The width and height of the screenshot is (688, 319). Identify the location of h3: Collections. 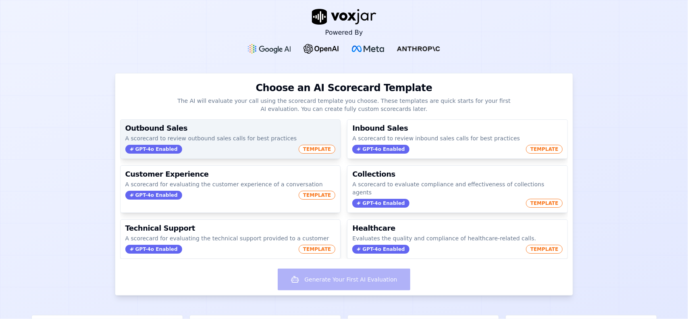
(457, 174).